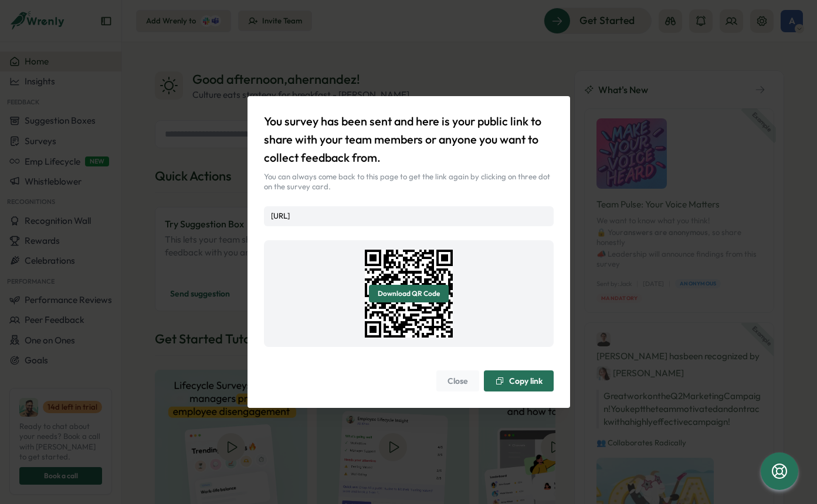 The height and width of the screenshot is (504, 817). I want to click on button: Download QR Code, so click(409, 294).